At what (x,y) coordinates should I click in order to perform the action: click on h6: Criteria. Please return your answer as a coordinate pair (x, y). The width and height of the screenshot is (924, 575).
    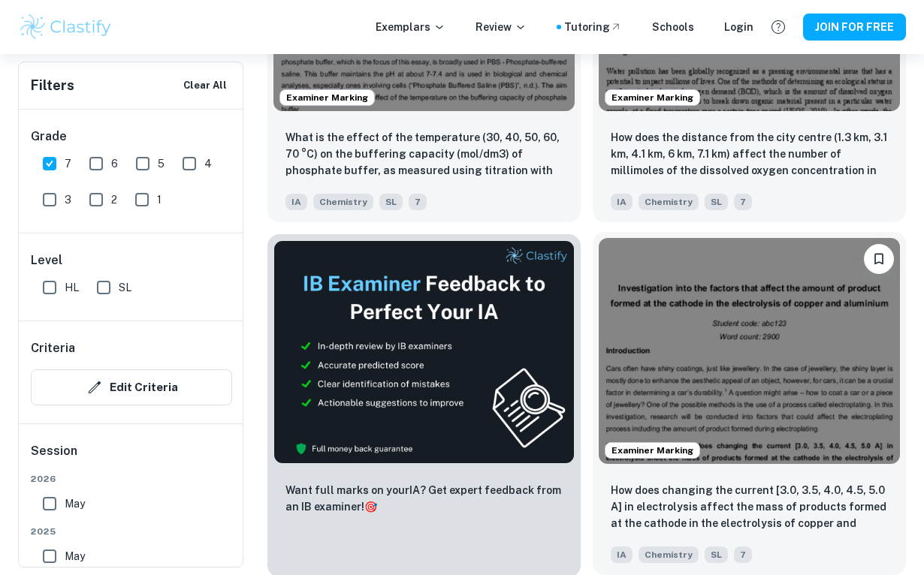
    Looking at the image, I should click on (52, 348).